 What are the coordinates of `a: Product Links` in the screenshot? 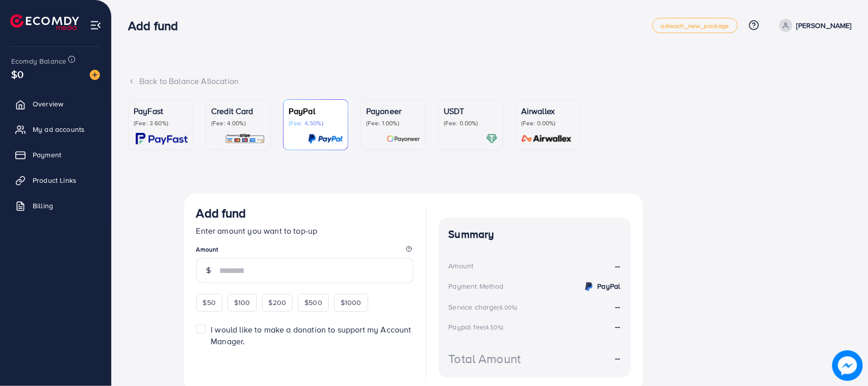 It's located at (56, 180).